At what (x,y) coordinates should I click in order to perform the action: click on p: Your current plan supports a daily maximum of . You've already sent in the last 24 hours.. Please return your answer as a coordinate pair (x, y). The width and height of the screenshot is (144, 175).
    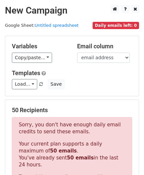
    Looking at the image, I should click on (72, 154).